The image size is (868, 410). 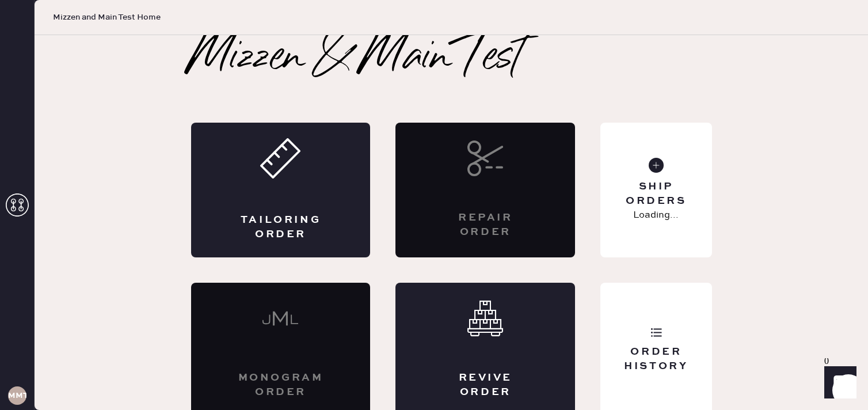 I want to click on div: Revive order, so click(x=486, y=385).